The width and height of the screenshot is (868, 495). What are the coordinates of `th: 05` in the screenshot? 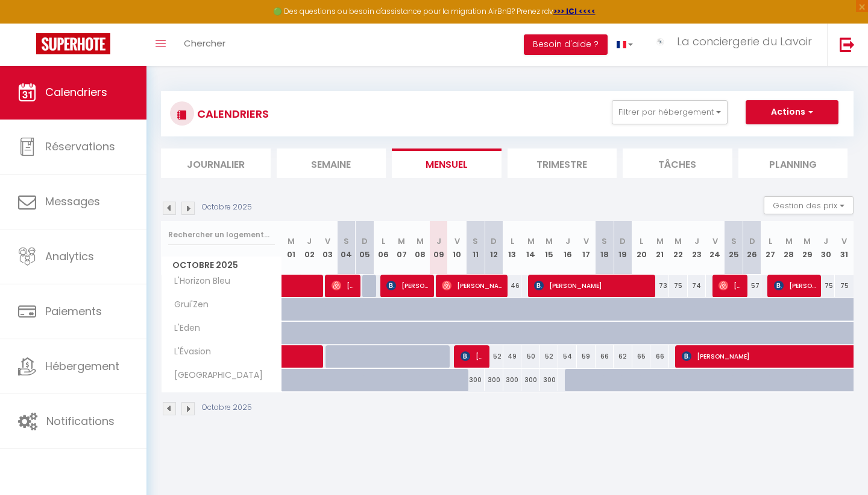 It's located at (365, 247).